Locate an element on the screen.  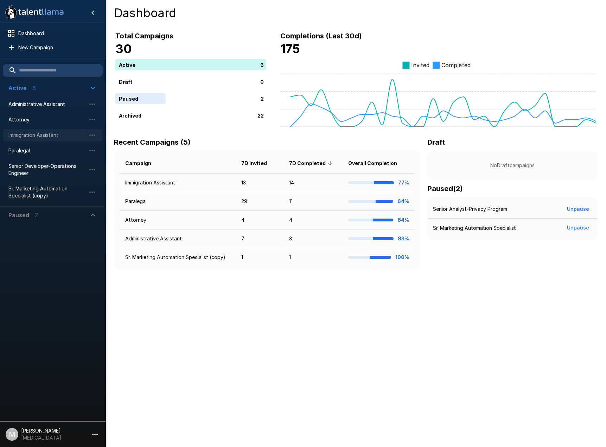
td: Paralegal is located at coordinates (178, 201).